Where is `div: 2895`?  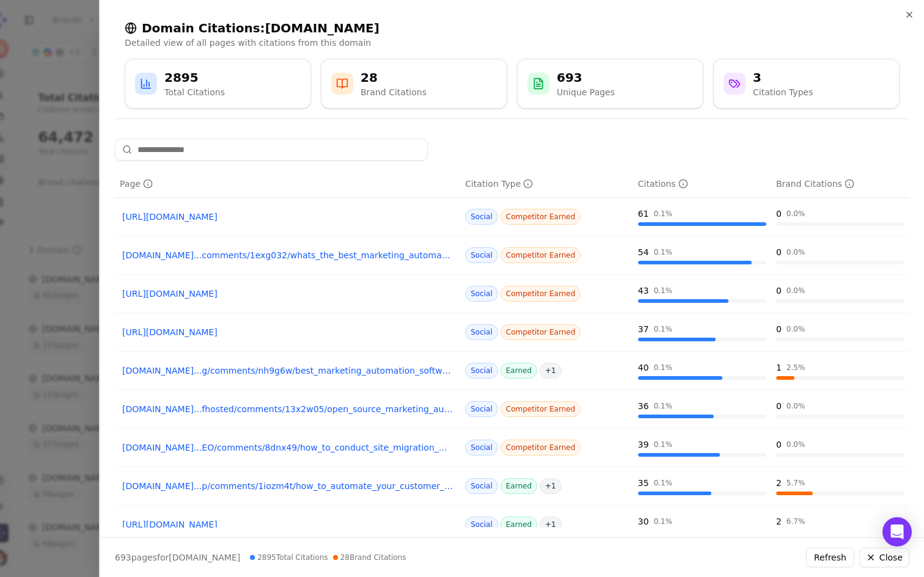 div: 2895 is located at coordinates (194, 78).